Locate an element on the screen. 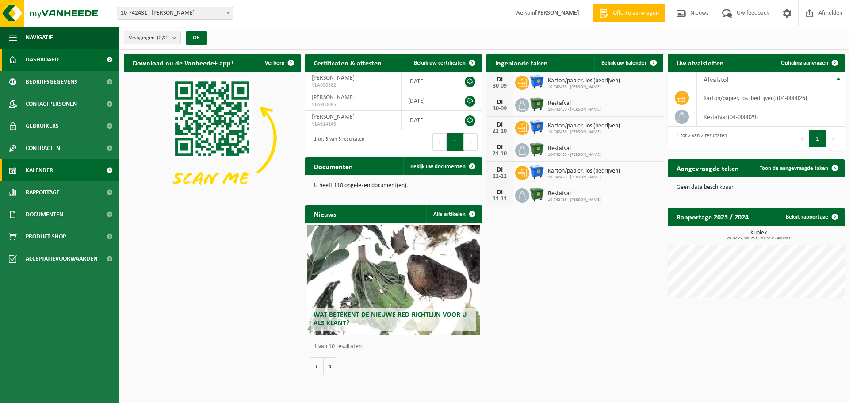  img: Download de VHEPlus App is located at coordinates (212, 138).